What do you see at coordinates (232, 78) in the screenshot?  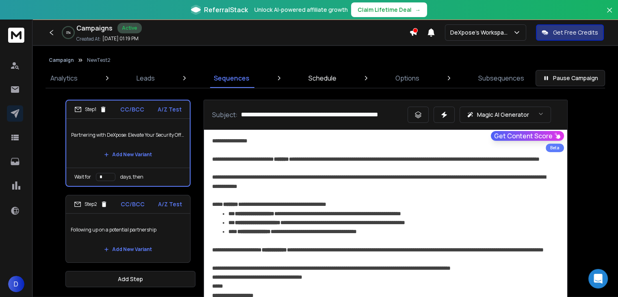 I see `a: Sequences` at bounding box center [232, 78].